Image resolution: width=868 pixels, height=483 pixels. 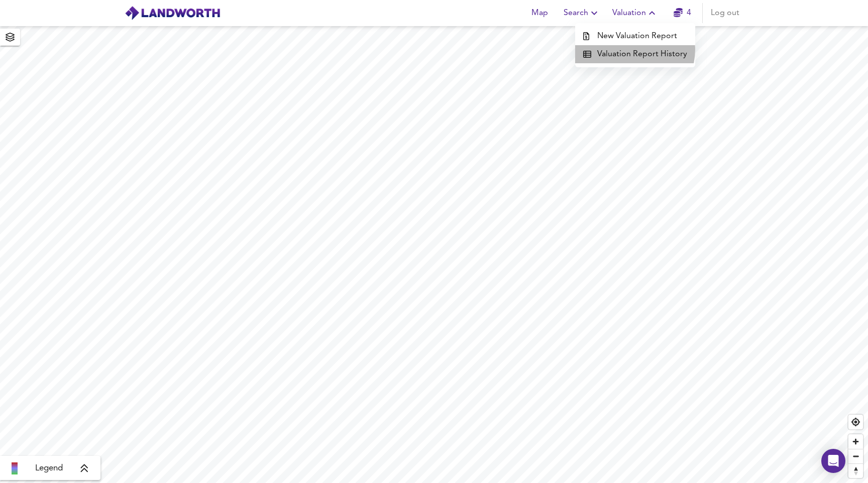 I want to click on button: Find my location, so click(x=856, y=422).